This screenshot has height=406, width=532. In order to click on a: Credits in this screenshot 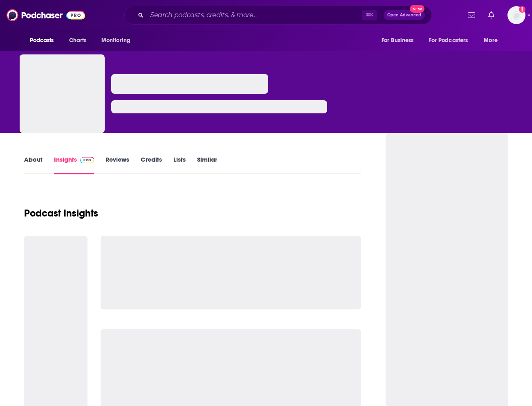, I will do `click(151, 165)`.